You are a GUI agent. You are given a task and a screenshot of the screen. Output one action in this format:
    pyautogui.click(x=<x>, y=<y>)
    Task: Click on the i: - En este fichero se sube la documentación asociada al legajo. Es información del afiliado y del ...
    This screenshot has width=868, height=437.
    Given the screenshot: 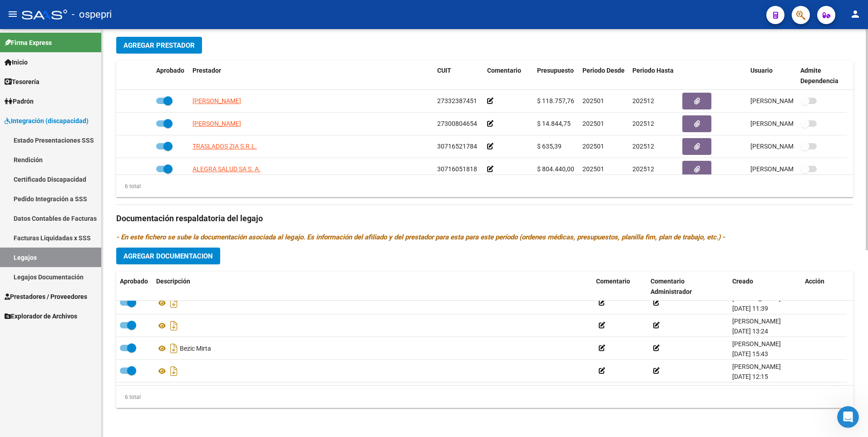 What is the action you would take?
    pyautogui.click(x=421, y=238)
    